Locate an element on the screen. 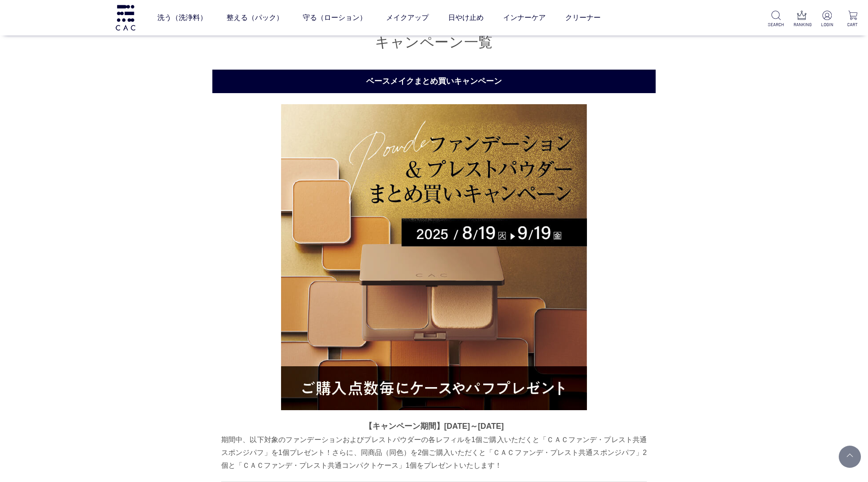 Image resolution: width=868 pixels, height=482 pixels. a: 日やけ止め is located at coordinates (466, 18).